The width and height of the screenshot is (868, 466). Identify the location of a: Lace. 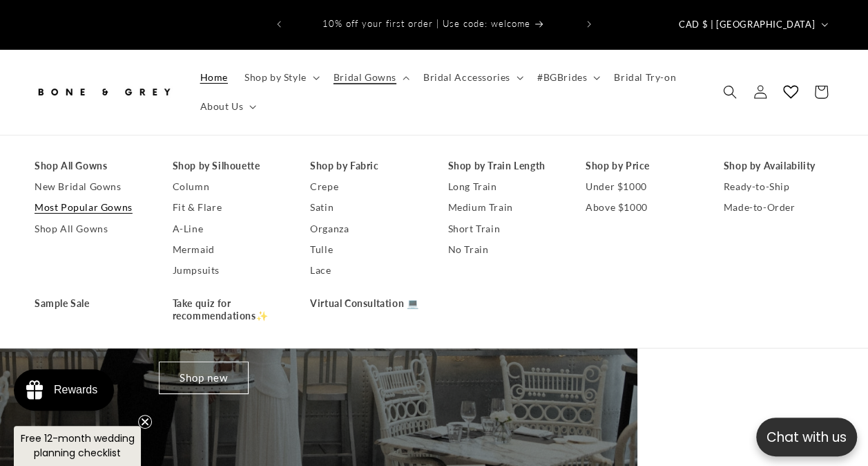
(365, 270).